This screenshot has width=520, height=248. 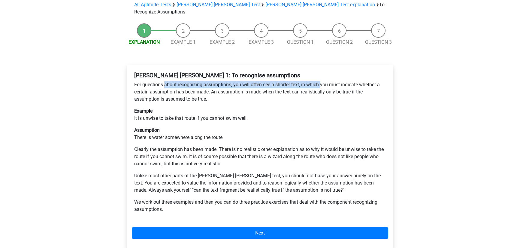 I want to click on p: There is water somewhere along the route, so click(x=260, y=134).